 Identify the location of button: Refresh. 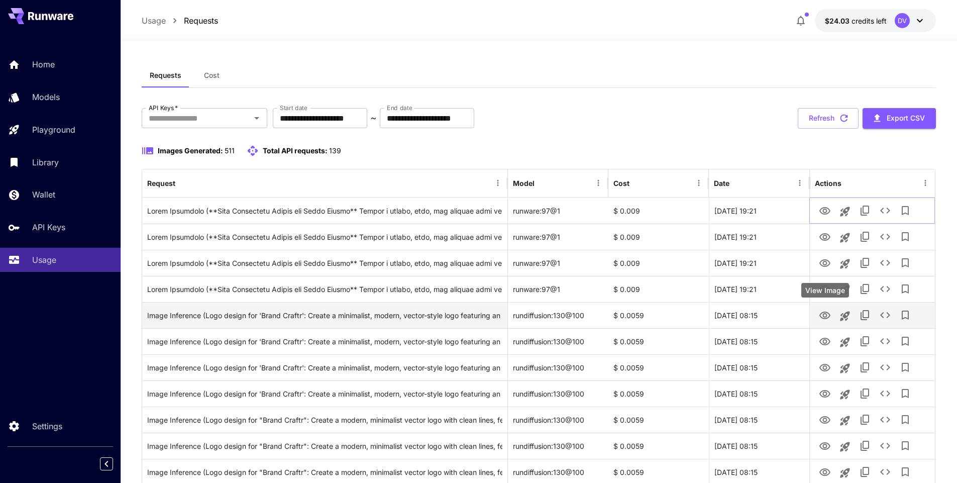
(828, 118).